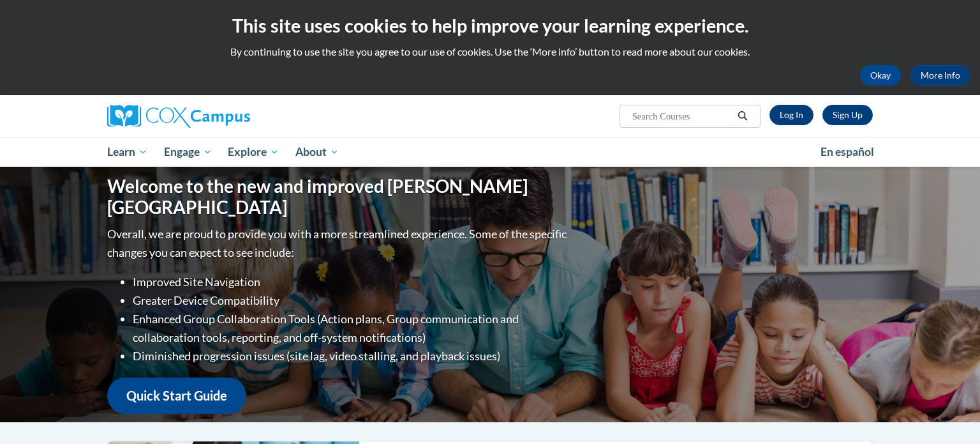  What do you see at coordinates (682, 116) in the screenshot?
I see `input: Search Courses` at bounding box center [682, 116].